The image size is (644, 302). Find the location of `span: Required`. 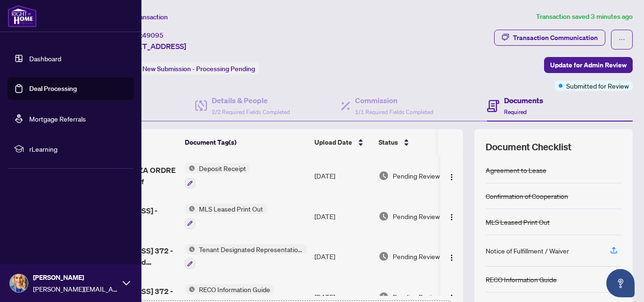

span: Required is located at coordinates (515, 111).